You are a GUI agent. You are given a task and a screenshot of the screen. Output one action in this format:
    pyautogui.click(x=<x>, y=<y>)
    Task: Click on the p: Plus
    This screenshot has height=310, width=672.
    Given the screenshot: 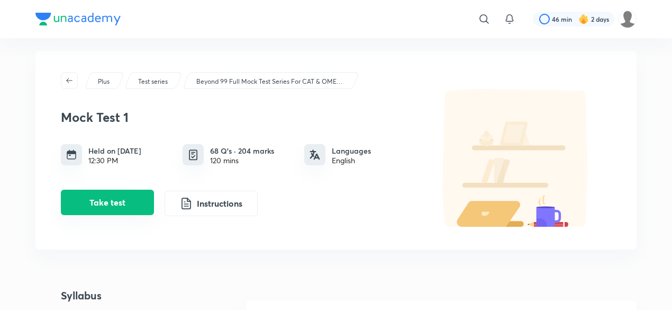 What is the action you would take?
    pyautogui.click(x=104, y=82)
    